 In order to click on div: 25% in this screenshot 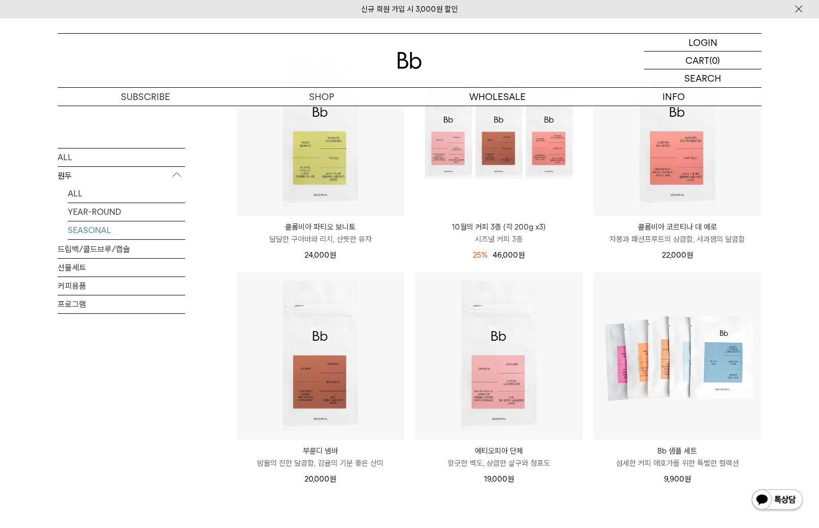, I will do `click(480, 255)`.